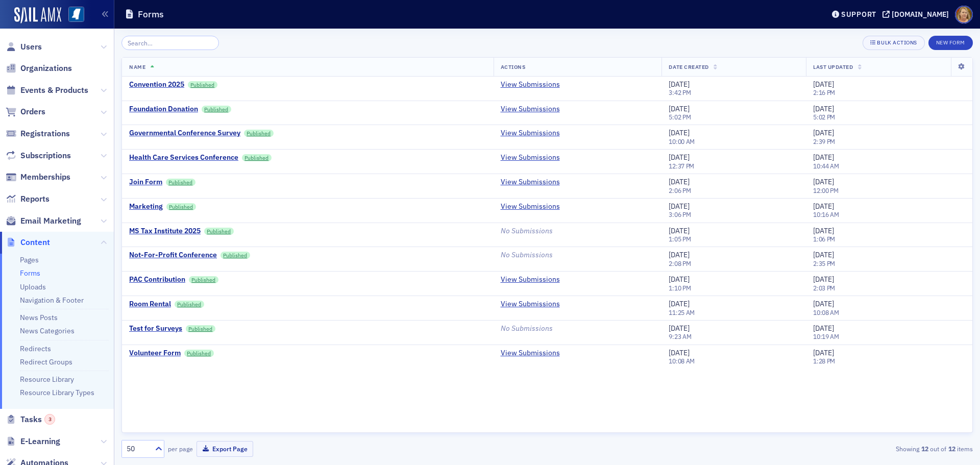 Image resolution: width=980 pixels, height=465 pixels. Describe the element at coordinates (54, 91) in the screenshot. I see `span: Events & Products` at that location.